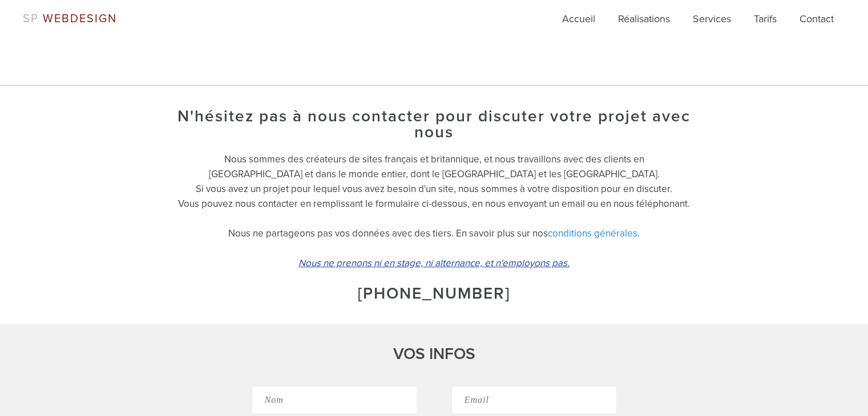 The width and height of the screenshot is (868, 416). I want to click on span: SP, so click(31, 19).